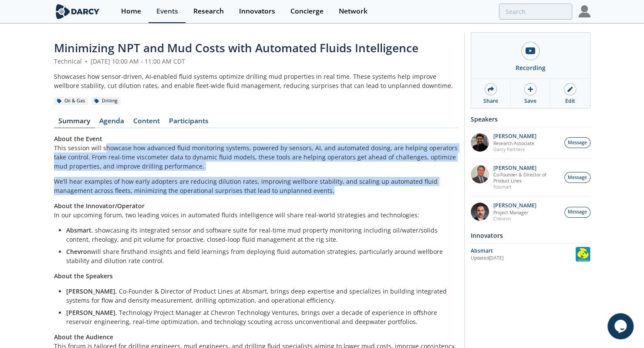 The width and height of the screenshot is (644, 348). I want to click on img: 92797456-ae33-4003-90ad-aa7d548e479e, so click(480, 143).